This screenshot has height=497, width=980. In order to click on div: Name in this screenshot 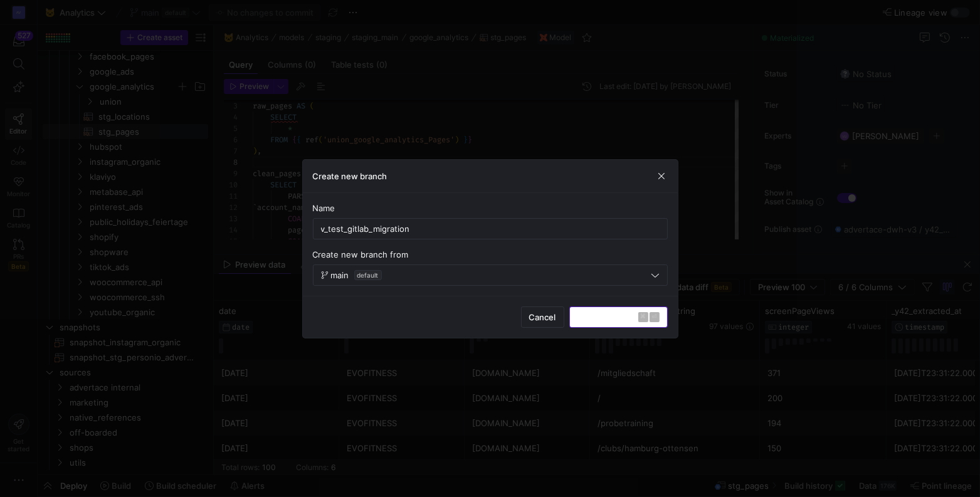, I will do `click(490, 208)`.